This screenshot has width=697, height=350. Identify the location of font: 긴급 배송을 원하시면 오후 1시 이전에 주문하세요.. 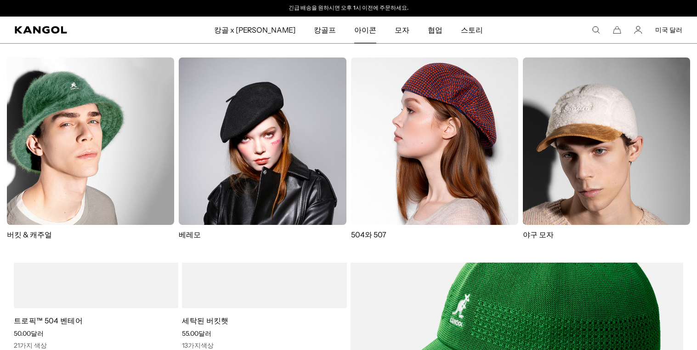
(348, 7).